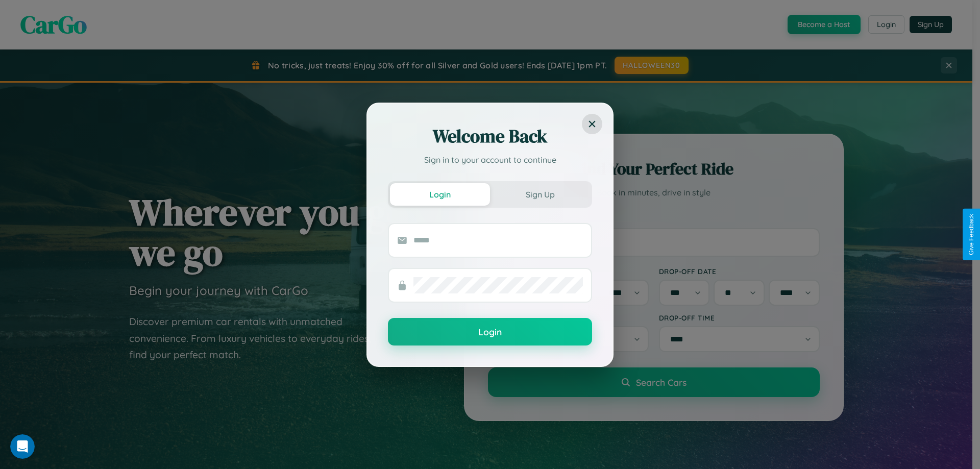 This screenshot has width=980, height=469. I want to click on button: Sign Up, so click(540, 194).